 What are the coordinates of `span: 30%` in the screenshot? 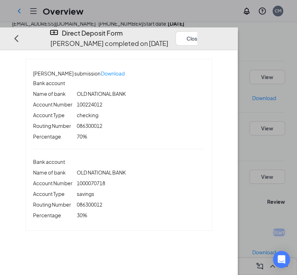 It's located at (82, 215).